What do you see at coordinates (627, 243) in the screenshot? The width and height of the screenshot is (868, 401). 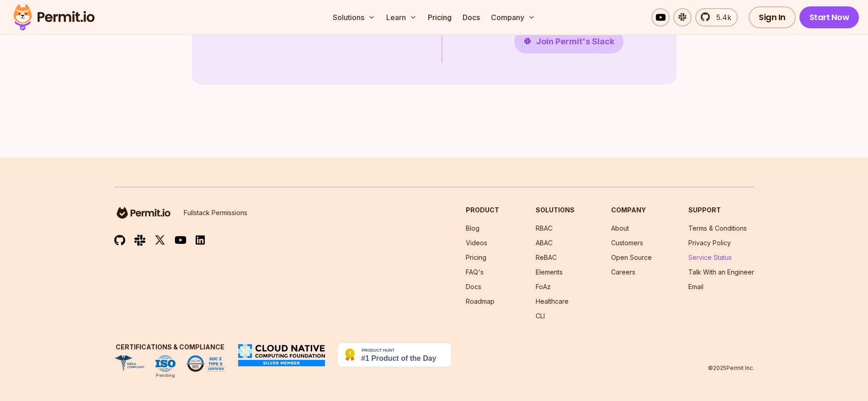 I see `a: Customers` at bounding box center [627, 243].